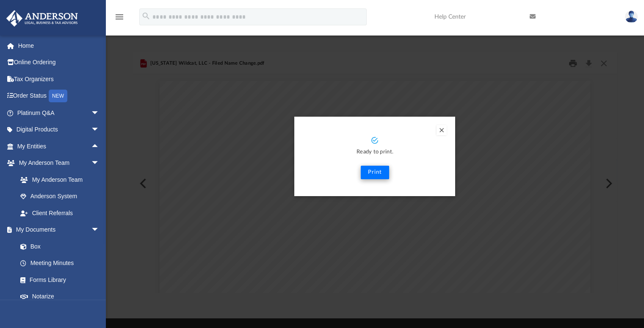 The image size is (644, 328). What do you see at coordinates (59, 130) in the screenshot?
I see `a: Digital Productsarrow_drop_down` at bounding box center [59, 130].